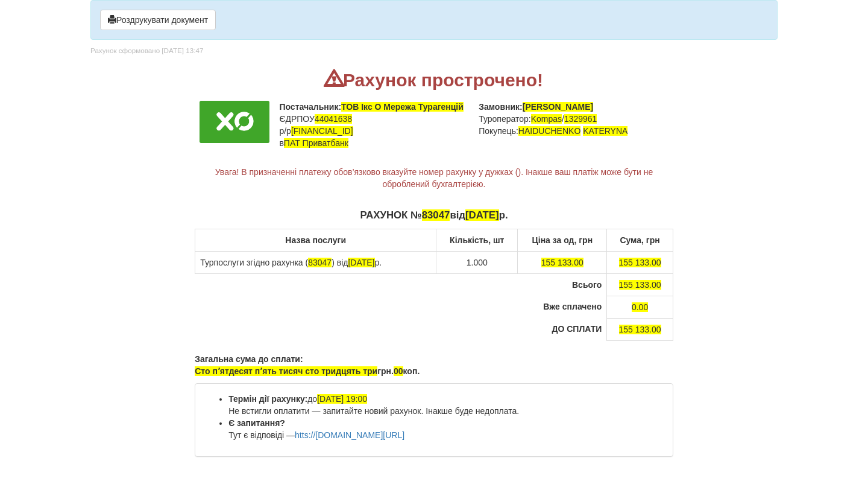 The width and height of the screenshot is (868, 490). Describe the element at coordinates (398, 371) in the screenshot. I see `span: 00` at that location.